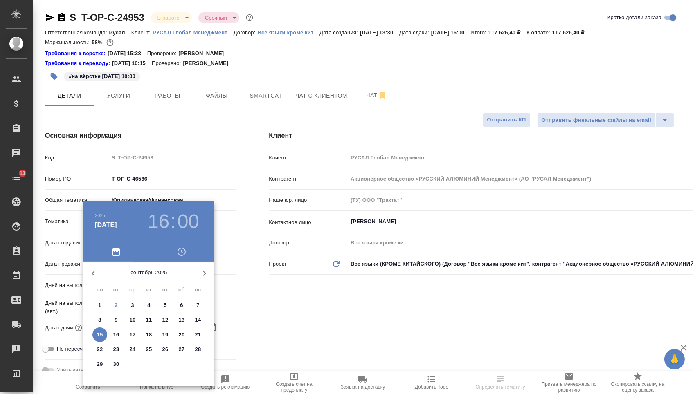 This screenshot has width=693, height=394. What do you see at coordinates (132, 350) in the screenshot?
I see `p: 24` at bounding box center [132, 350].